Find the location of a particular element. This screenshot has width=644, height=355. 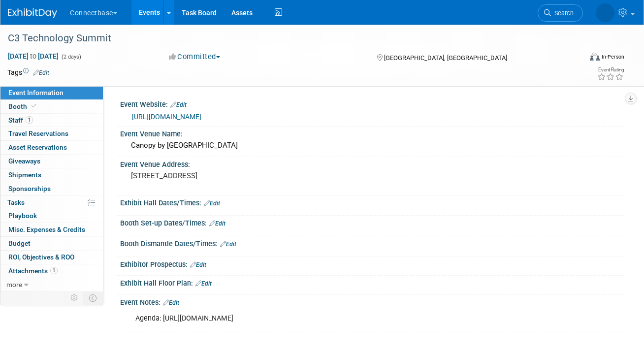

div: Exhibit Hall Floor Plan: is located at coordinates (372, 283).